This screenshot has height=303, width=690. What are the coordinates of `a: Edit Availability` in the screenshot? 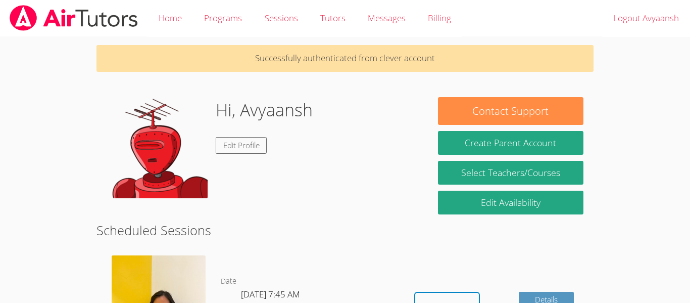 It's located at (511, 202).